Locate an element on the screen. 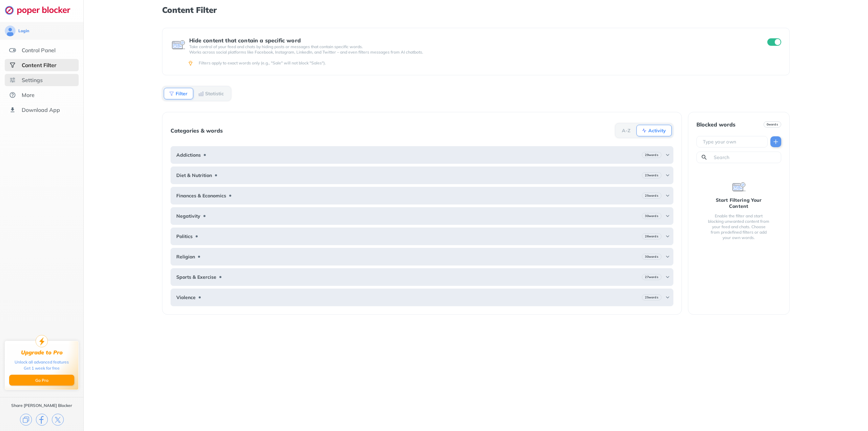  img: x.svg is located at coordinates (58, 419).